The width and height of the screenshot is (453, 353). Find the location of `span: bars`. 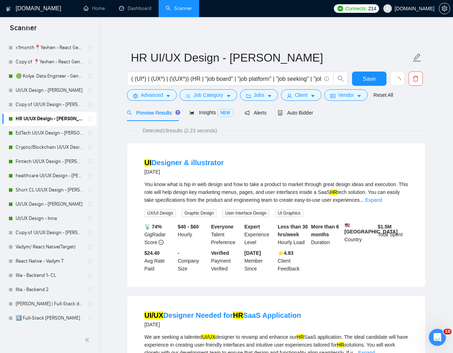

span: bars is located at coordinates (188, 96).